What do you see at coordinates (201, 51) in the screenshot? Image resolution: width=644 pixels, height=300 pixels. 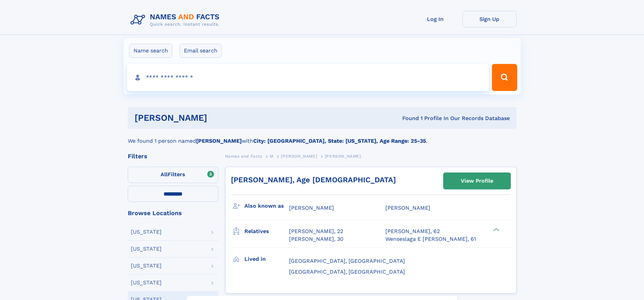 I see `label: Email search` at bounding box center [201, 51].